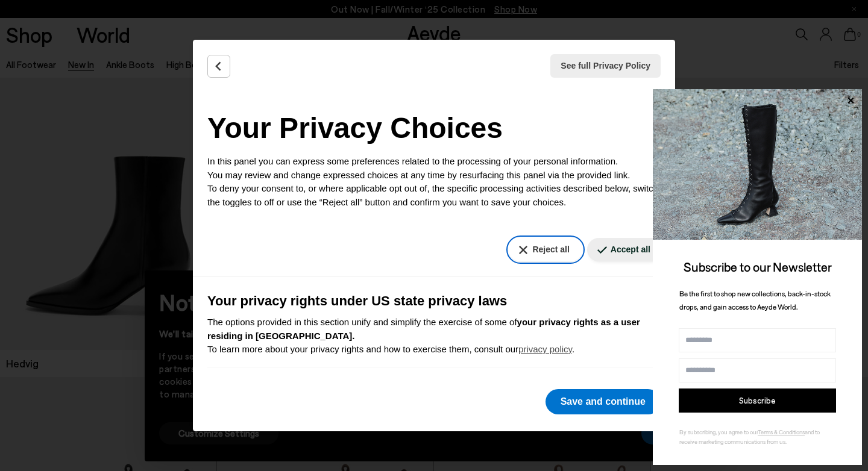 This screenshot has width=868, height=471. What do you see at coordinates (605, 66) in the screenshot?
I see `span: See full Privacy Policy` at bounding box center [605, 66].